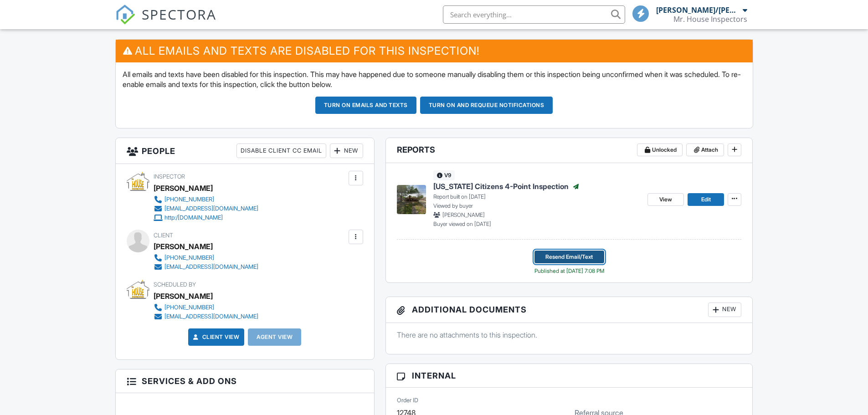 The image size is (868, 415). Describe the element at coordinates (163, 235) in the screenshot. I see `span: Client` at that location.